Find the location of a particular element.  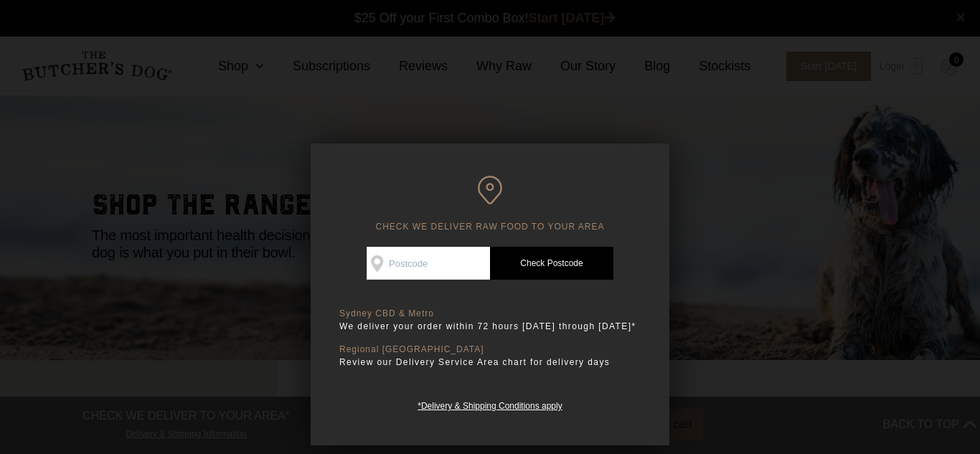

a: *Delivery & Shipping Conditions apply is located at coordinates (490, 404).